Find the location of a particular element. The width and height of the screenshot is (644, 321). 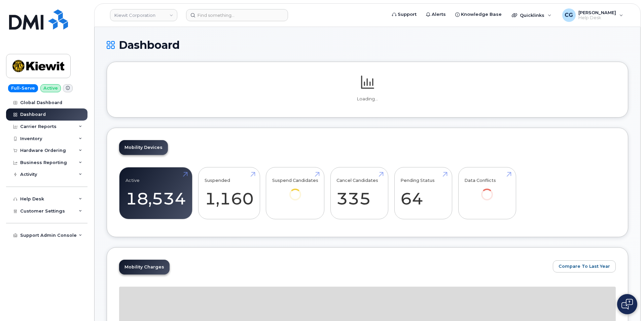

a: Suspend Candidates is located at coordinates (295, 190).